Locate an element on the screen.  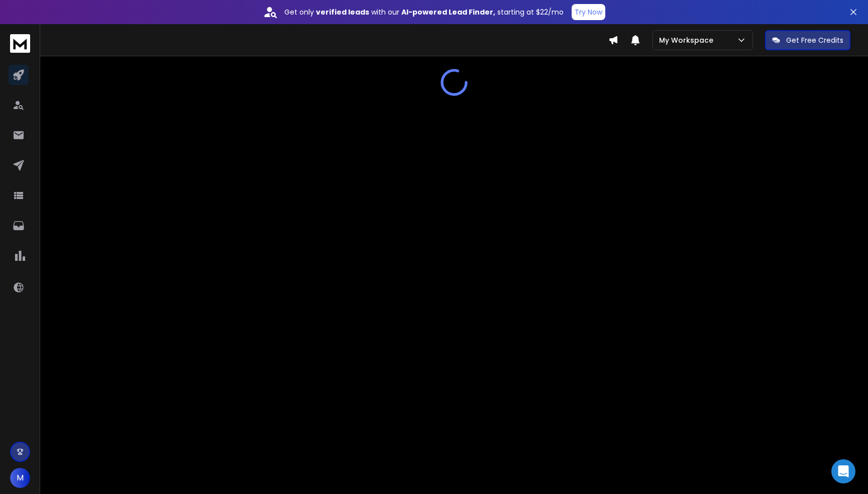
button: Get Free Credits is located at coordinates (807, 40).